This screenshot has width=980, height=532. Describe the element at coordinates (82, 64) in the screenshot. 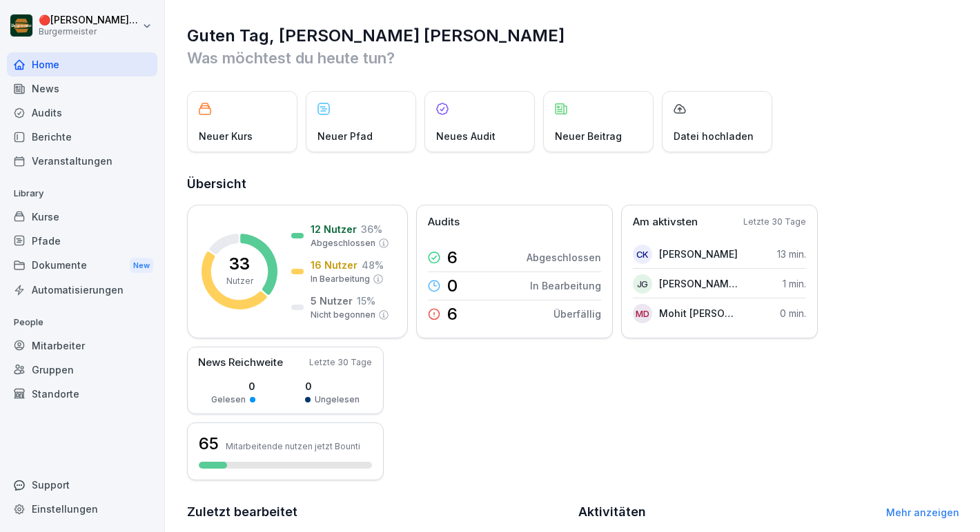

I see `a: Home` at that location.